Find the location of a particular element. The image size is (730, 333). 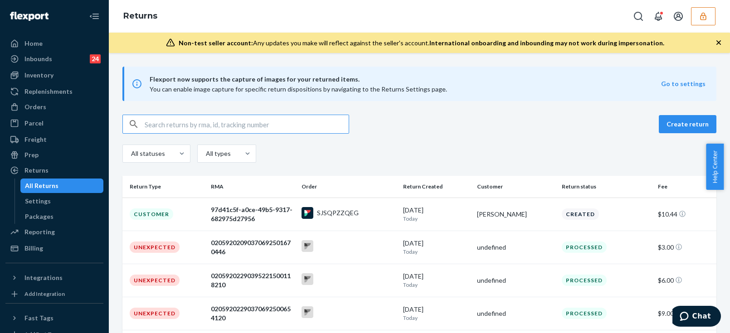

div: All statuses is located at coordinates (147, 154).